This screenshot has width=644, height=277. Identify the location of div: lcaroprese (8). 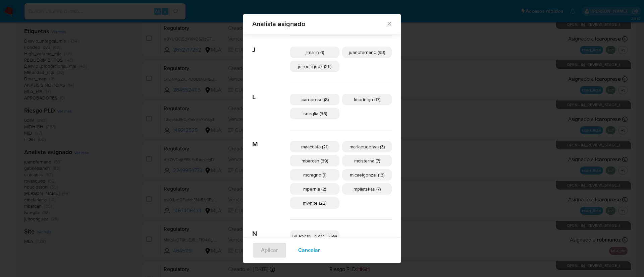
(314, 100).